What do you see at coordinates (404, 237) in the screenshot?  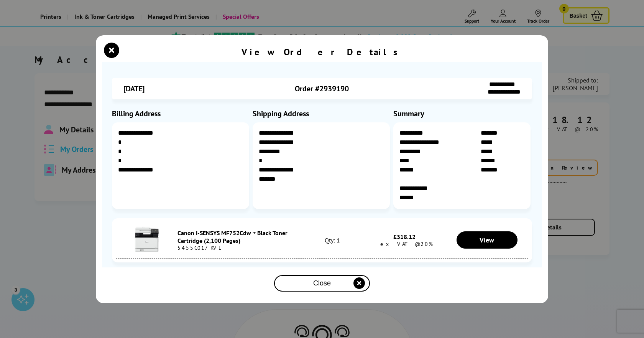 I see `span: £318.12` at bounding box center [404, 237].